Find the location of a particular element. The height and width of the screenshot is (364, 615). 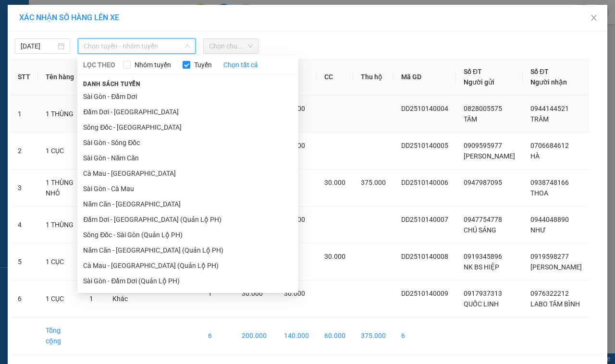

span: 0947987095 is located at coordinates (483, 182).